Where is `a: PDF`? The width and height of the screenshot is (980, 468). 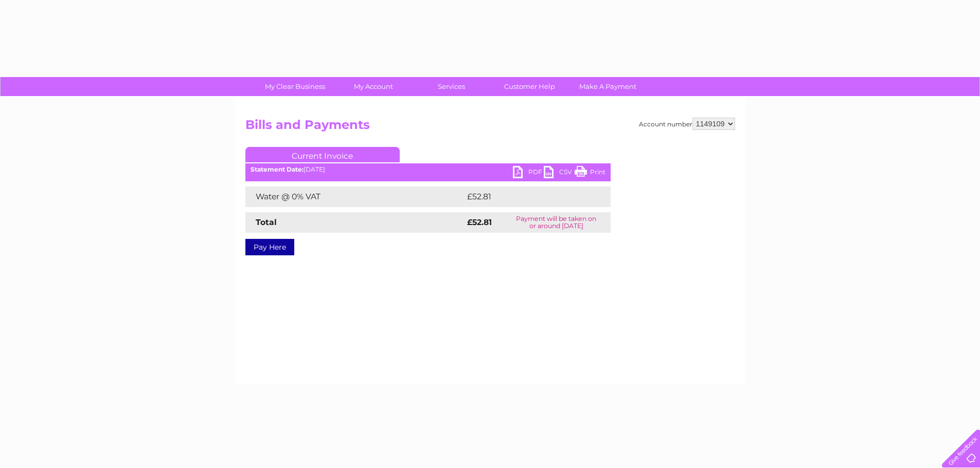
a: PDF is located at coordinates (528, 173).